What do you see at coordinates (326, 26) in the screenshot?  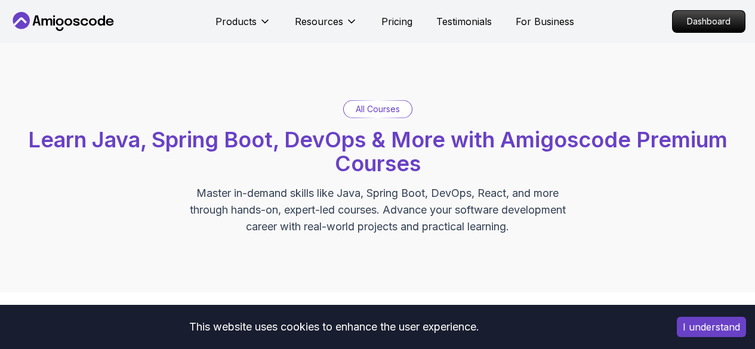 I see `button: Resources` at bounding box center [326, 26].